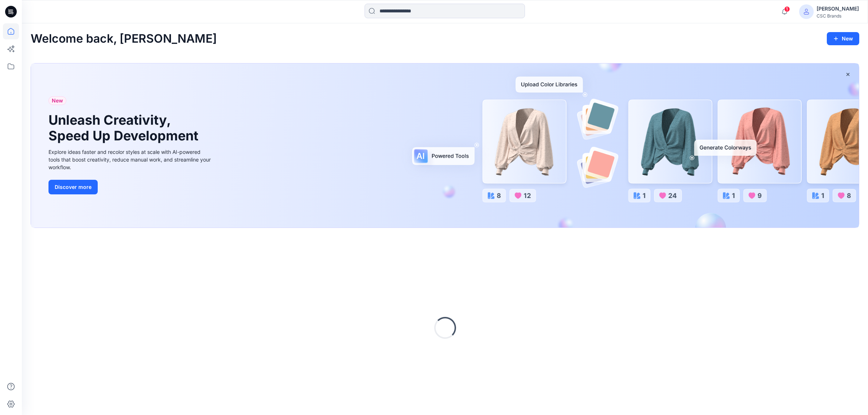 The width and height of the screenshot is (868, 415). What do you see at coordinates (838, 16) in the screenshot?
I see `div: CSC Brands` at bounding box center [838, 16].